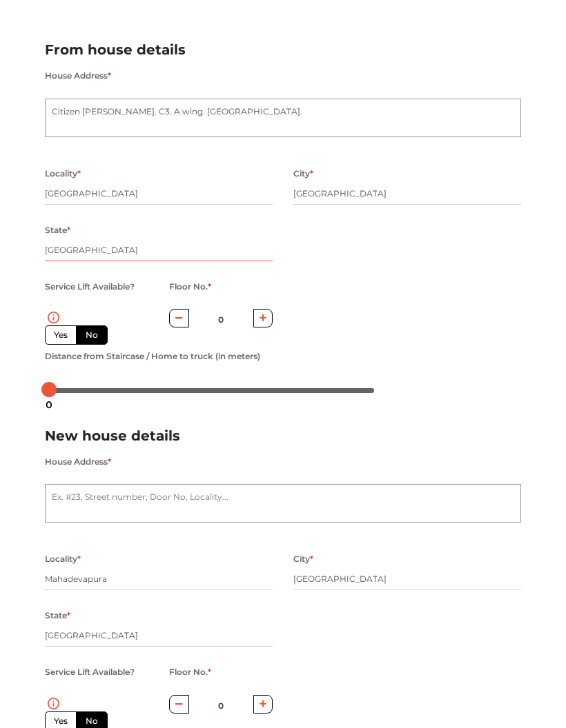 Image resolution: width=566 pixels, height=728 pixels. What do you see at coordinates (283, 50) in the screenshot?
I see `h2: From house details` at bounding box center [283, 50].